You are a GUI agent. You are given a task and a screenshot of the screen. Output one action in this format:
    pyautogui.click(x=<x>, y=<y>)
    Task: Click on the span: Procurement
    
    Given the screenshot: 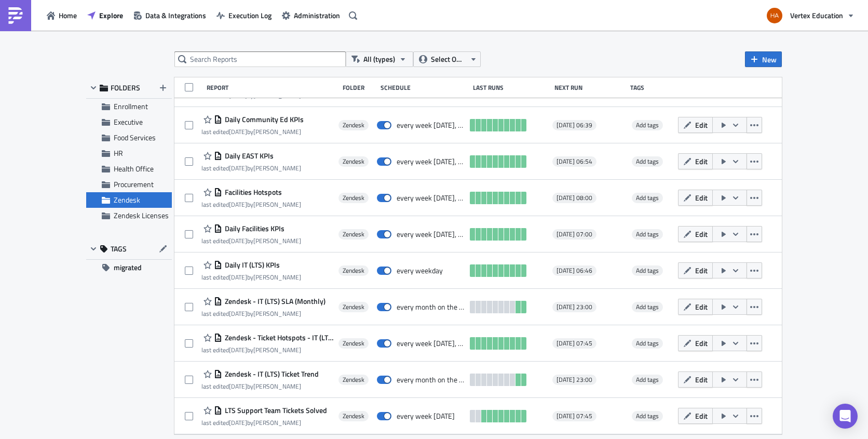 What is the action you would take?
    pyautogui.click(x=133, y=184)
    